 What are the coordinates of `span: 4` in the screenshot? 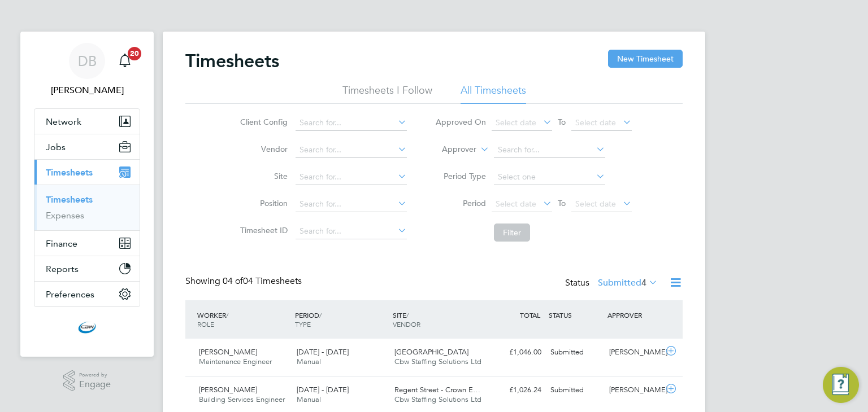 It's located at (644, 283).